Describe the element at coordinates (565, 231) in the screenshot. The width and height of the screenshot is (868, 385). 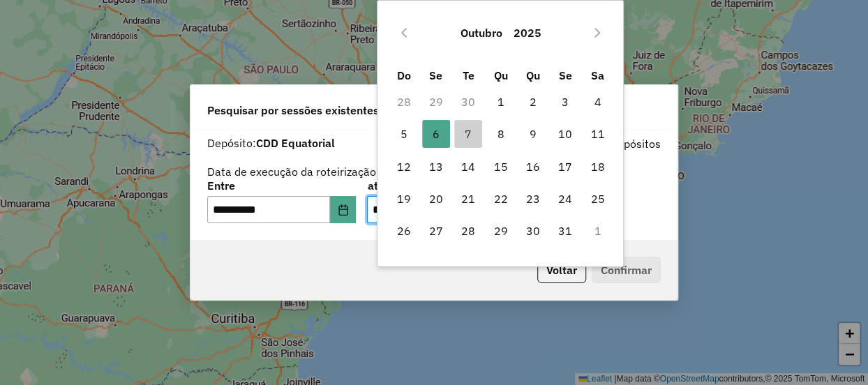
I see `td: 31` at that location.